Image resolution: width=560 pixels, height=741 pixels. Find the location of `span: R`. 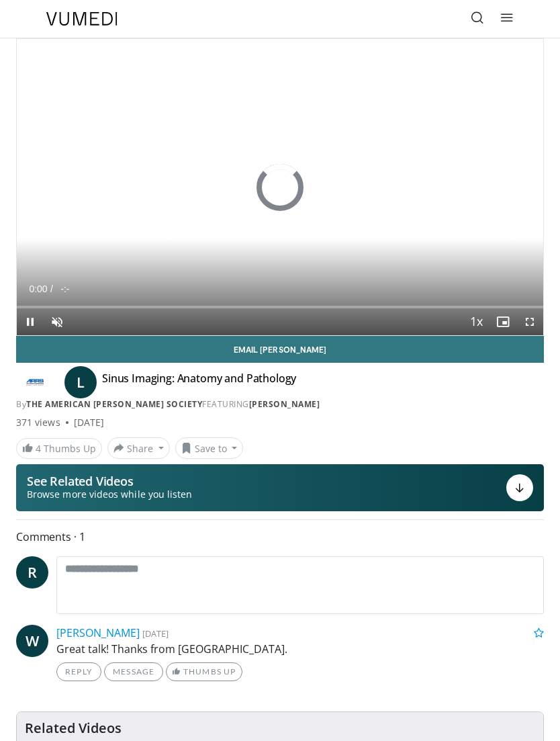

span: R is located at coordinates (32, 572).